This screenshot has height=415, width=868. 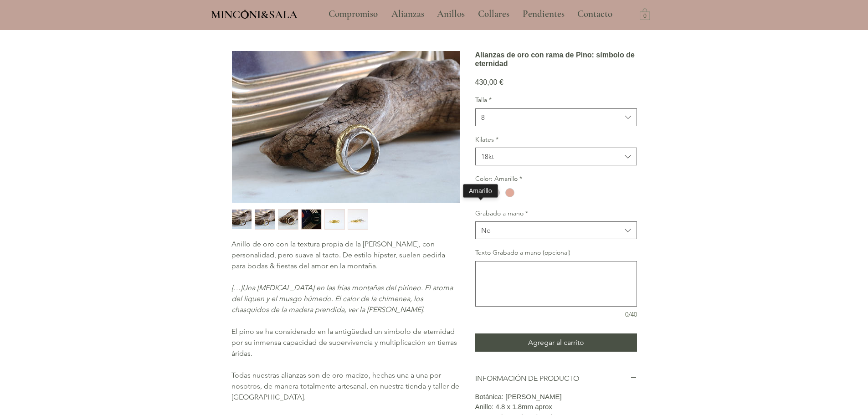 What do you see at coordinates (553, 379) in the screenshot?
I see `h2: INFORMACIÓN DE PRODUCTO` at bounding box center [553, 379].